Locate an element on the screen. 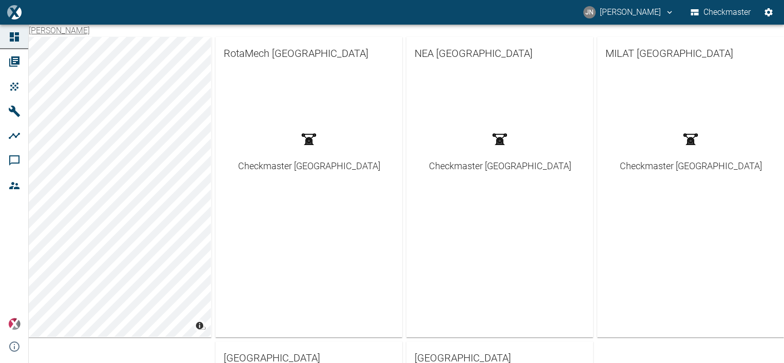  button: Settings is located at coordinates (768, 12).